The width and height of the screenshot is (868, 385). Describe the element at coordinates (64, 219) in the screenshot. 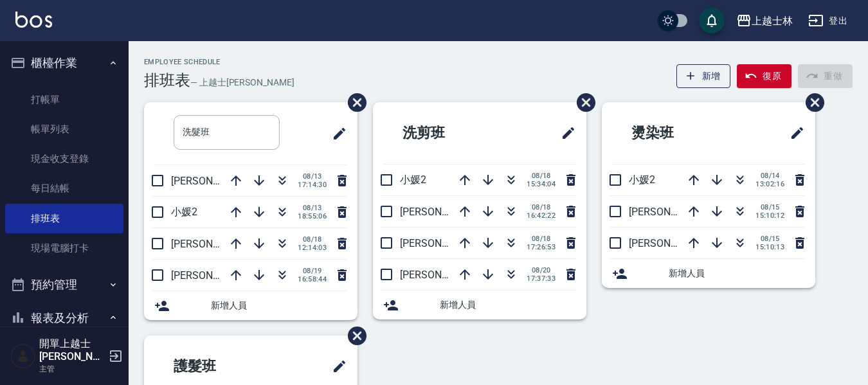

I see `a: 排班表` at that location.